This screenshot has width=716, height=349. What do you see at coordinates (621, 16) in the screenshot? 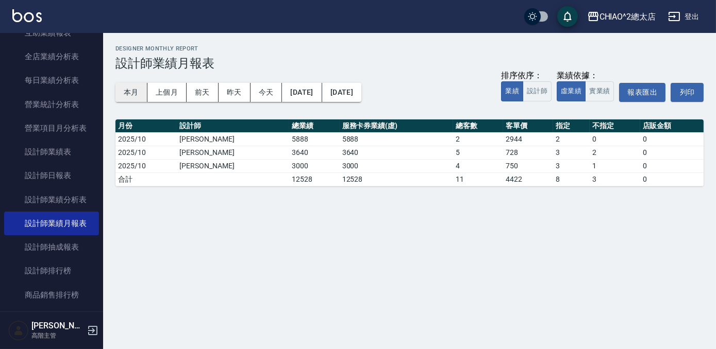
I see `button: CHIAO^2總太店` at bounding box center [621, 16].